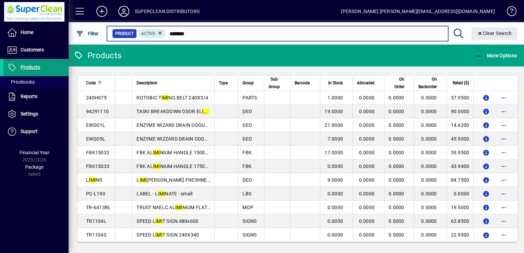  Describe the element at coordinates (460, 194) in the screenshot. I see `td: 0.0000` at that location.